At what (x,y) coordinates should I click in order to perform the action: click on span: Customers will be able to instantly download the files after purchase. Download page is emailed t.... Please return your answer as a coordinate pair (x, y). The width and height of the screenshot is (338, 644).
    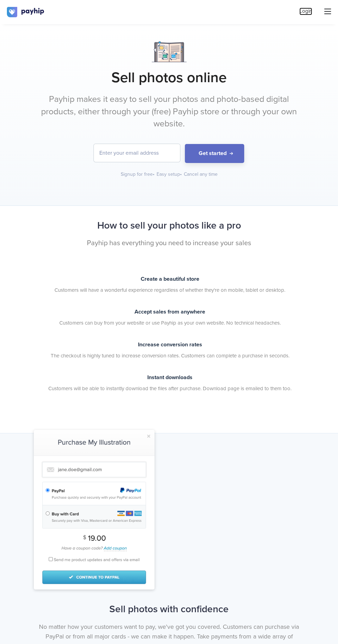
    Looking at the image, I should click on (170, 389).